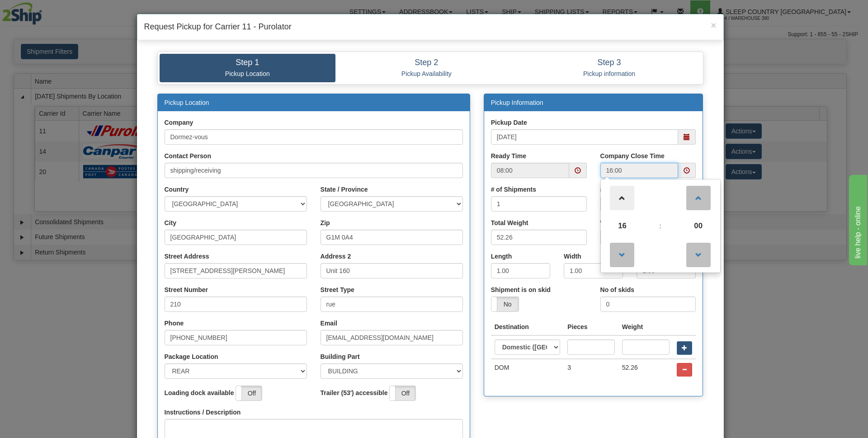  I want to click on label: Street Type, so click(337, 290).